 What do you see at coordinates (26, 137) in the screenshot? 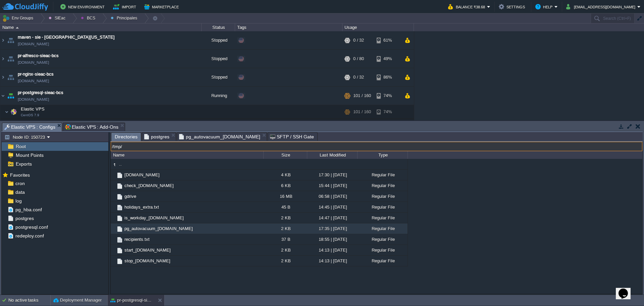
I see `button: Node ID: 150723` at bounding box center [26, 137].